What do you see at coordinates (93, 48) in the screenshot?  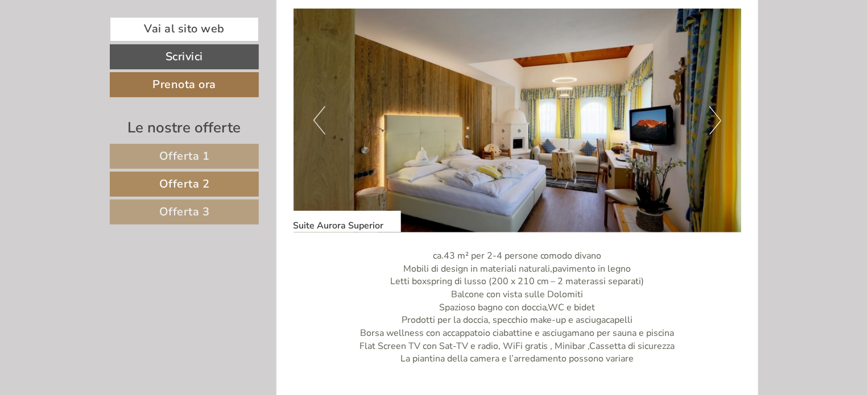 I see `div: Buon giorno, come possiamo aiutarla?` at bounding box center [93, 48].